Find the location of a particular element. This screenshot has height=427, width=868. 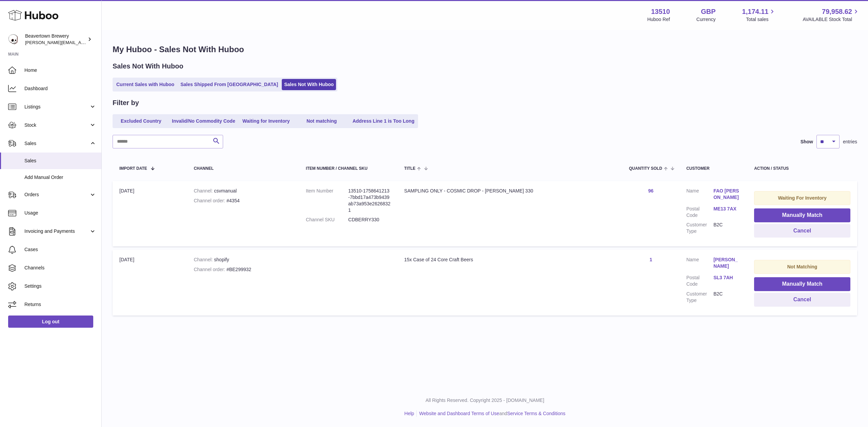

dd: CDBERRY330 is located at coordinates (369, 220).